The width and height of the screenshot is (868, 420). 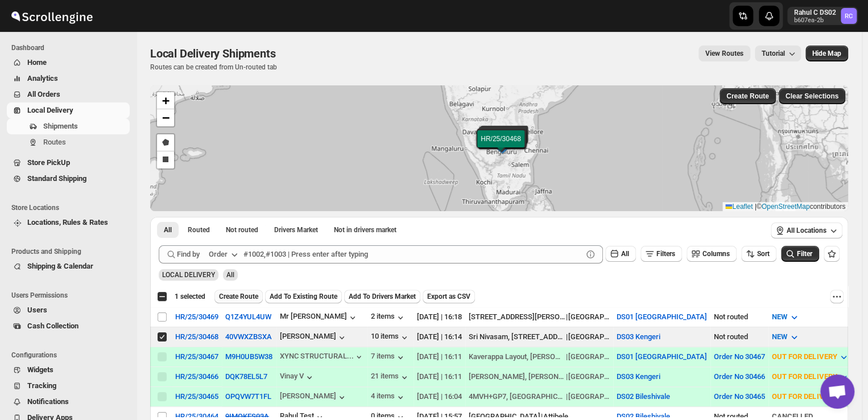 What do you see at coordinates (189, 275) in the screenshot?
I see `span: LOCAL DELIVERY` at bounding box center [189, 275].